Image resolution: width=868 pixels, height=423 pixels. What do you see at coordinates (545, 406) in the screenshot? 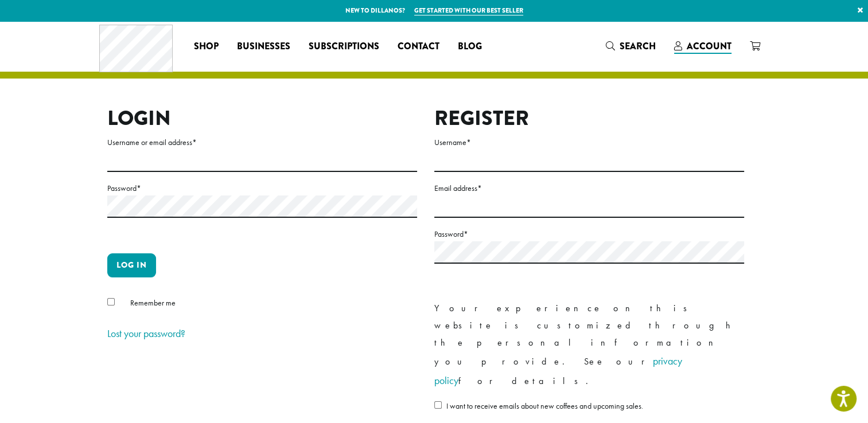
I see `span: I want to receive emails about new coffees and upcoming sales.` at bounding box center [545, 406].